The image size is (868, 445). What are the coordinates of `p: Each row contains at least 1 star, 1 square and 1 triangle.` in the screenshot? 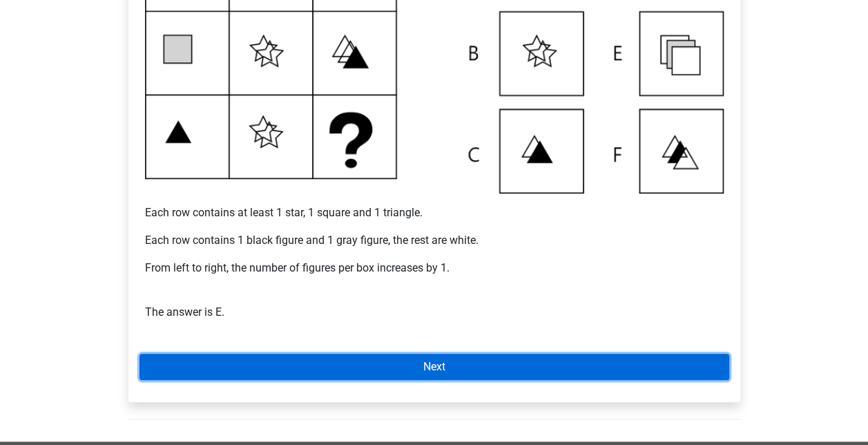 It's located at (434, 213).